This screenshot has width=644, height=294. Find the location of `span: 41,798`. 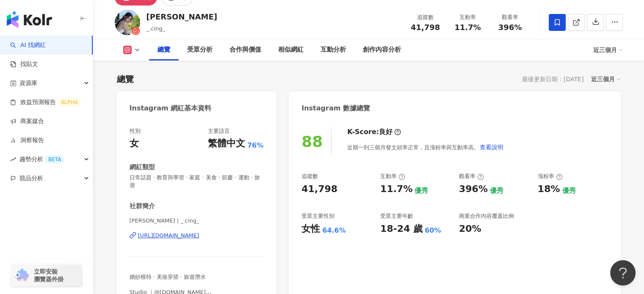

span: 41,798 is located at coordinates (425, 27).